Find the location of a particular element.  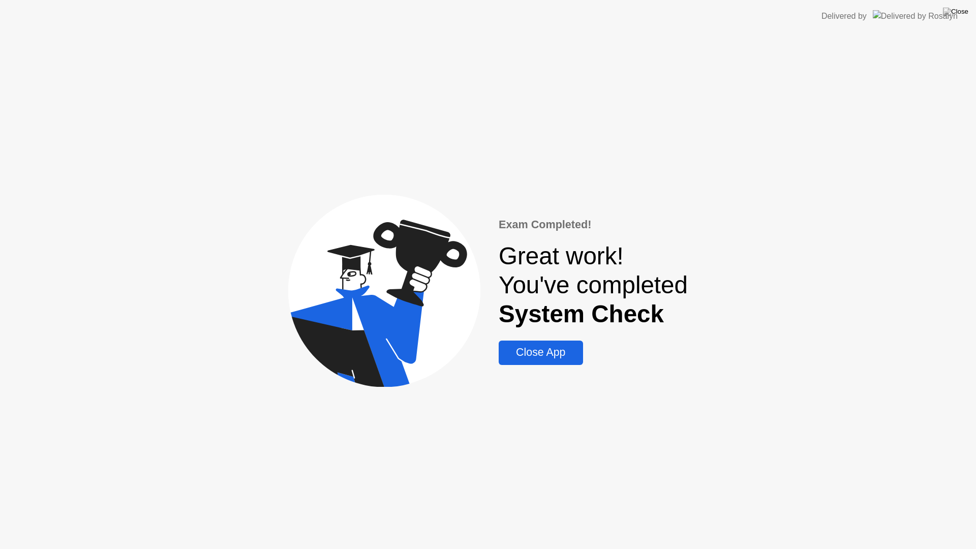

img: Delivered by Rosalyn is located at coordinates (915, 16).